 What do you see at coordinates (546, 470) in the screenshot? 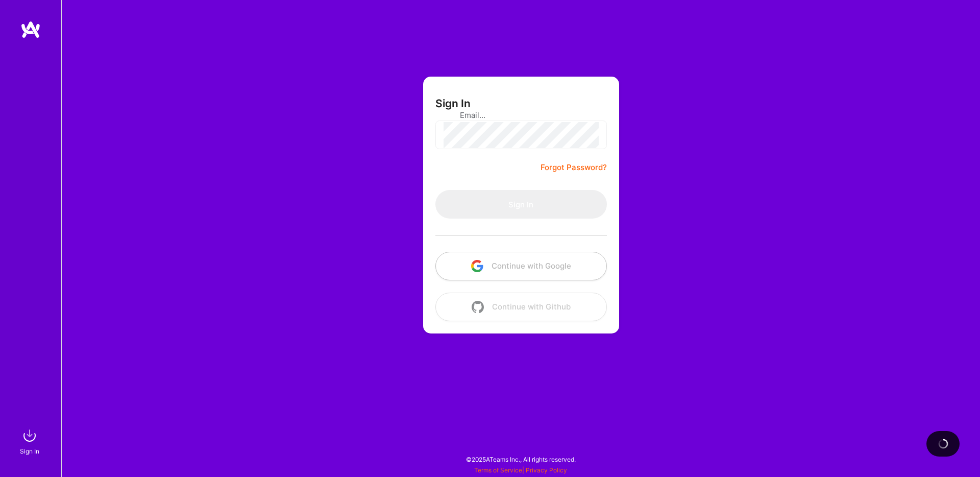
I see `a: Privacy Policy` at bounding box center [546, 470].